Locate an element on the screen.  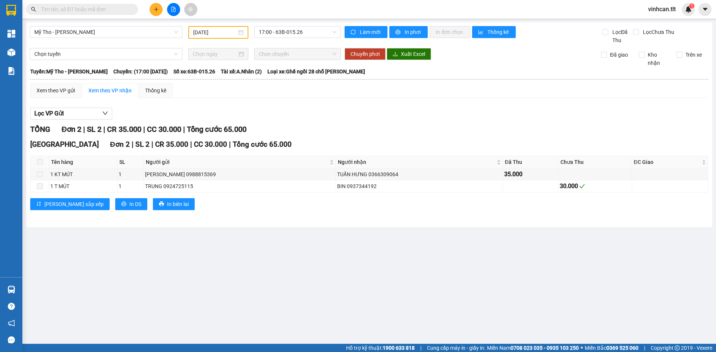
button: Chuyển phơi is located at coordinates (365, 54).